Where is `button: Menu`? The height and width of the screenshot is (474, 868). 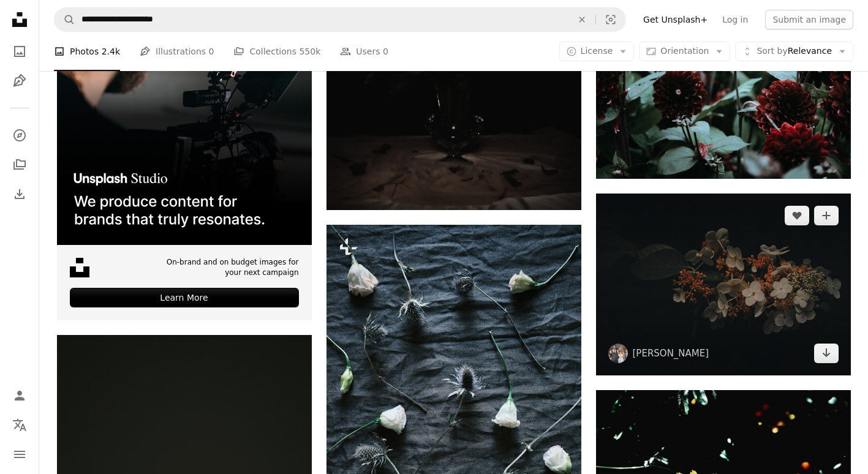
button: Menu is located at coordinates (19, 455).